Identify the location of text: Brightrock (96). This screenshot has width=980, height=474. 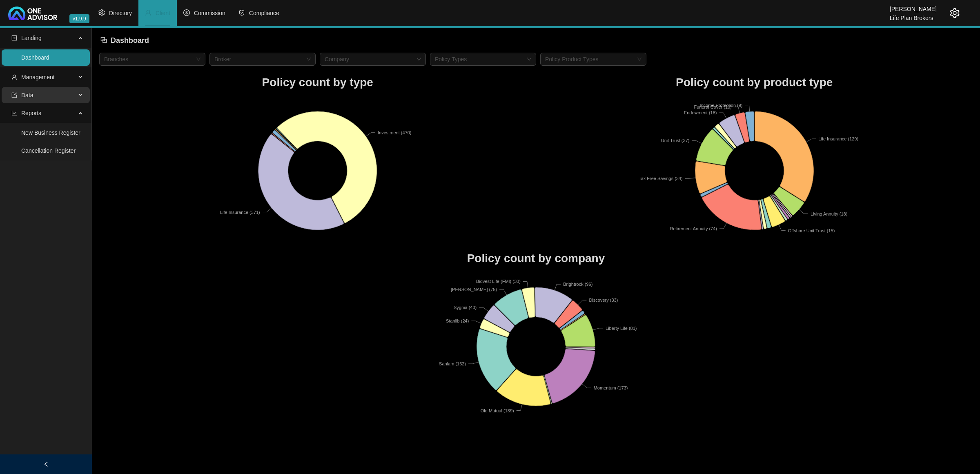
(578, 284).